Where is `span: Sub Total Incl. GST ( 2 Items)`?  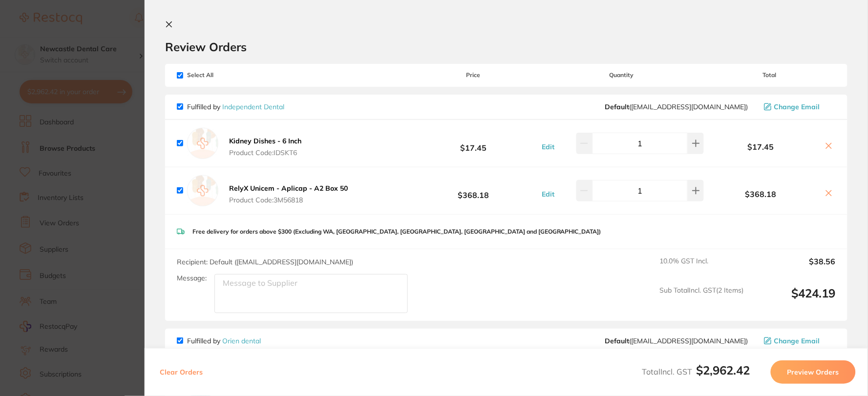
span: Sub Total Incl. GST ( 2 Items) is located at coordinates (702, 300).